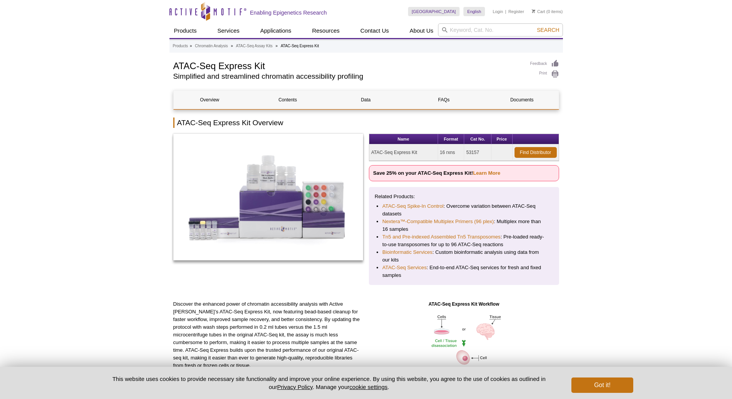 This screenshot has height=399, width=732. Describe the element at coordinates (535, 152) in the screenshot. I see `a: Find Distributor` at that location.